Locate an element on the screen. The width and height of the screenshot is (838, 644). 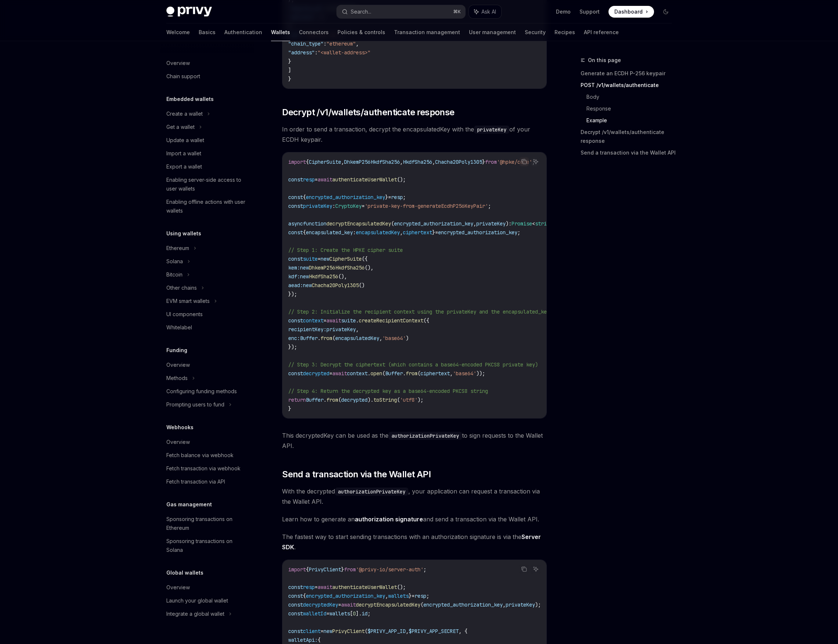
span: DhkemP256HkdfSha256 is located at coordinates (372, 162).